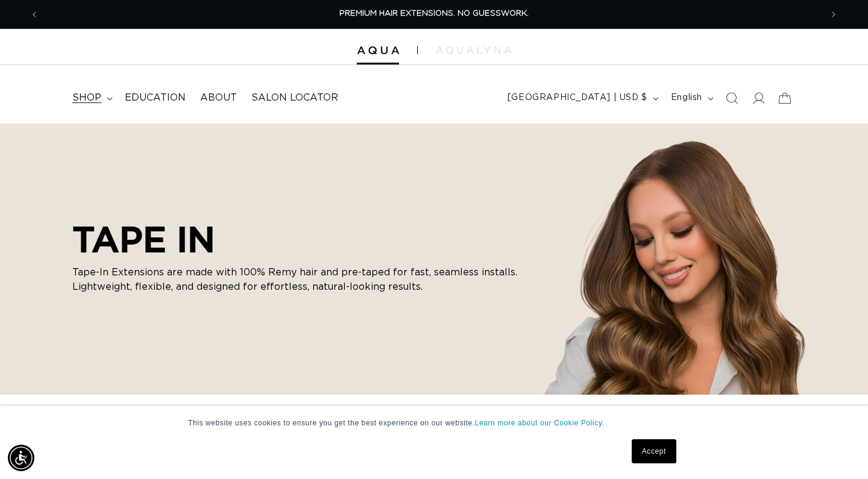 This screenshot has width=868, height=479. Describe the element at coordinates (732, 99) in the screenshot. I see `summary: Search` at that location.